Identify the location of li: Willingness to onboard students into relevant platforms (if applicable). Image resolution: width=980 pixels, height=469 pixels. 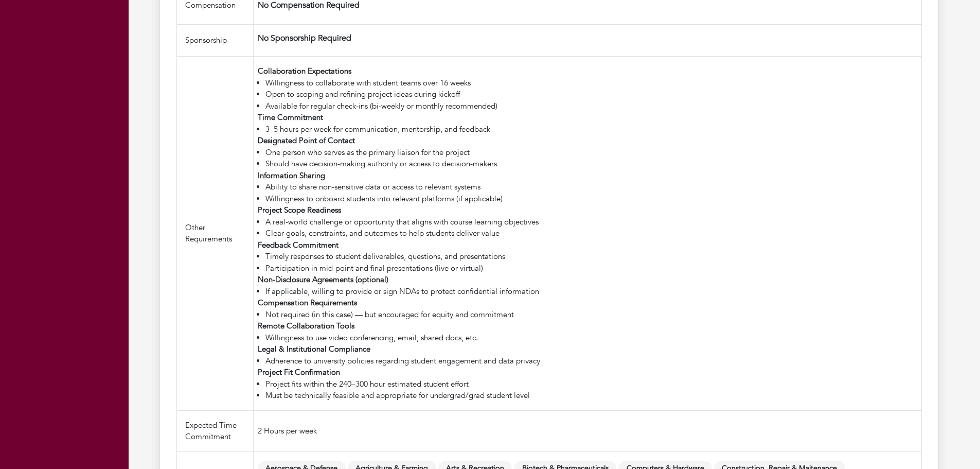
(591, 199).